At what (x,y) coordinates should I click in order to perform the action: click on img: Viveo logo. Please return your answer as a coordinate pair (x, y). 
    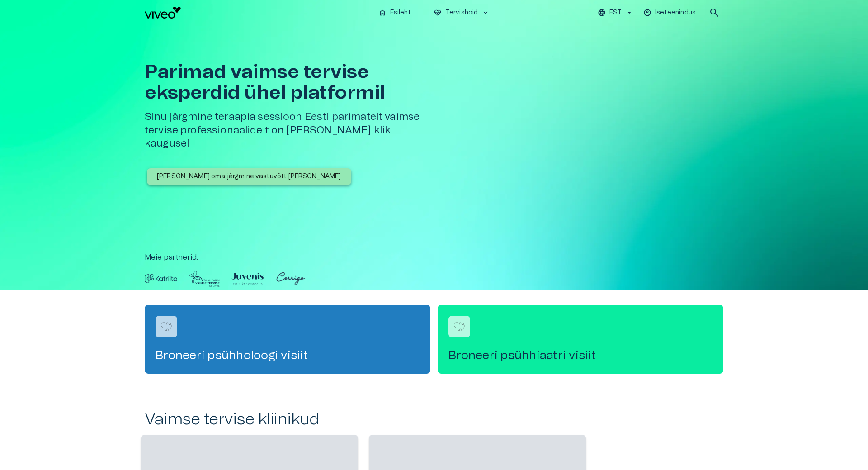
    Looking at the image, I should click on (163, 12).